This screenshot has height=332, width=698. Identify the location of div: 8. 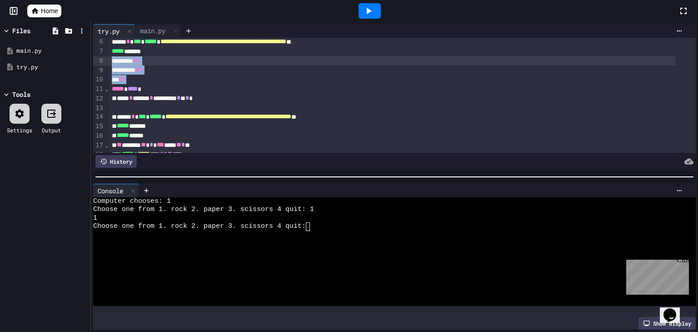
(99, 61).